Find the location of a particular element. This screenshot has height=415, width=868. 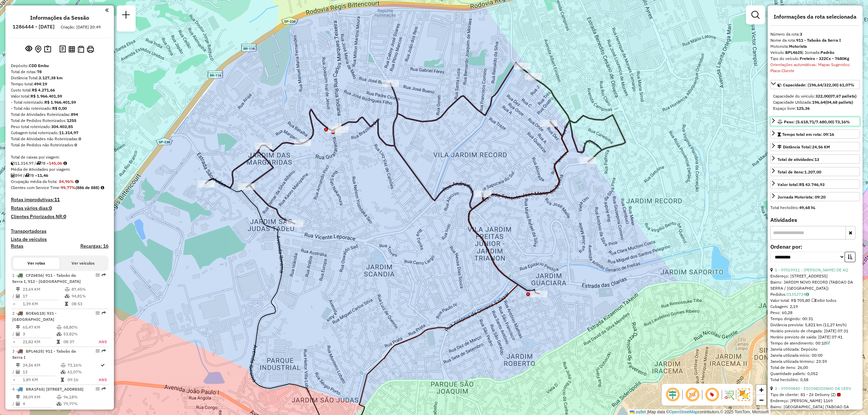

span: Exibir NR is located at coordinates (692, 395).